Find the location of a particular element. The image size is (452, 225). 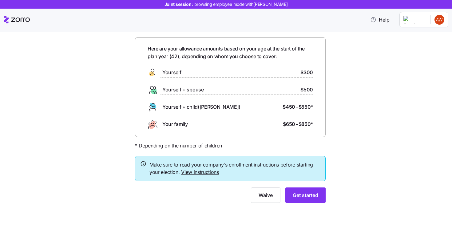

span: Help is located at coordinates (380, 20).